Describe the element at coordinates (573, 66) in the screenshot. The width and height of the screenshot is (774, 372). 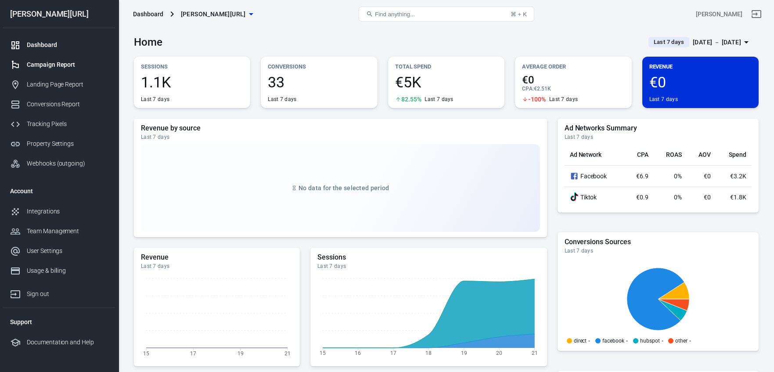
I see `p: Average Order` at that location.